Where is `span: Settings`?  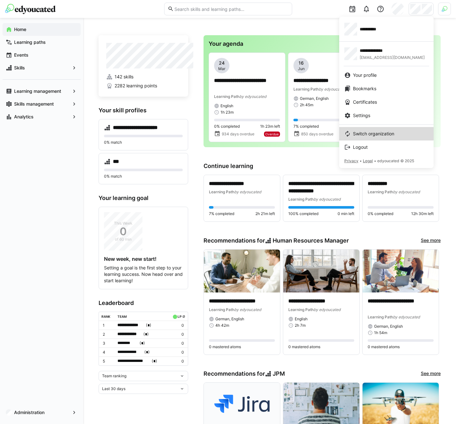 span: Settings is located at coordinates (362, 116).